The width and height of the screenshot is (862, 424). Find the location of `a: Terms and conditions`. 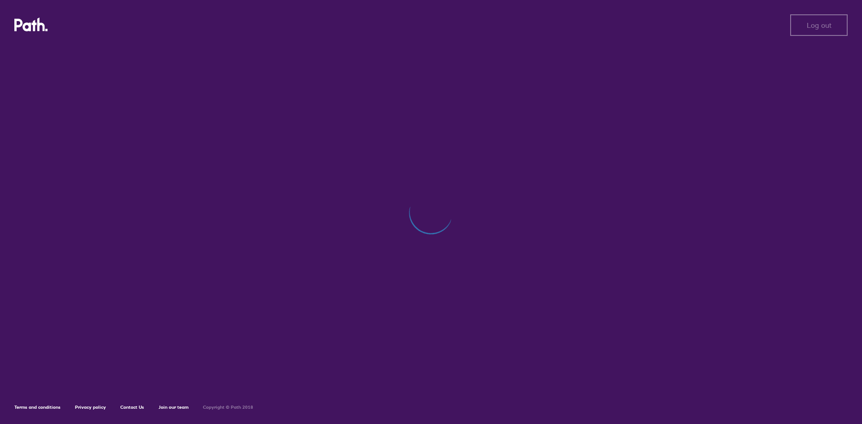

a: Terms and conditions is located at coordinates (37, 407).